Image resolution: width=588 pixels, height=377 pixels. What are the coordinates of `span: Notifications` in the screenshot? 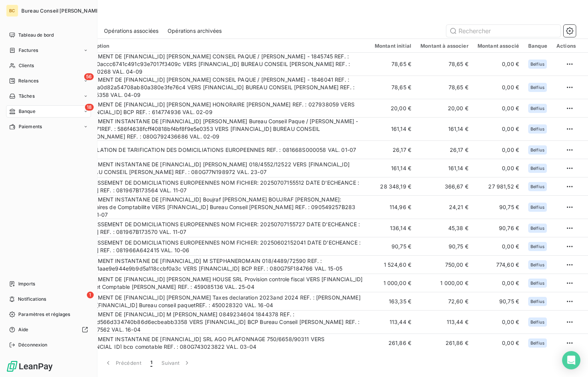 It's located at (32, 299).